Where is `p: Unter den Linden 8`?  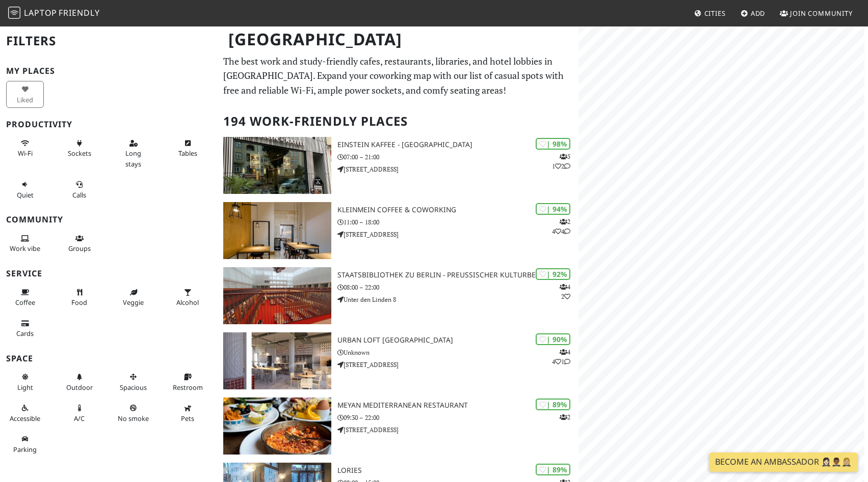 p: Unter den Linden 8 is located at coordinates (458, 299).